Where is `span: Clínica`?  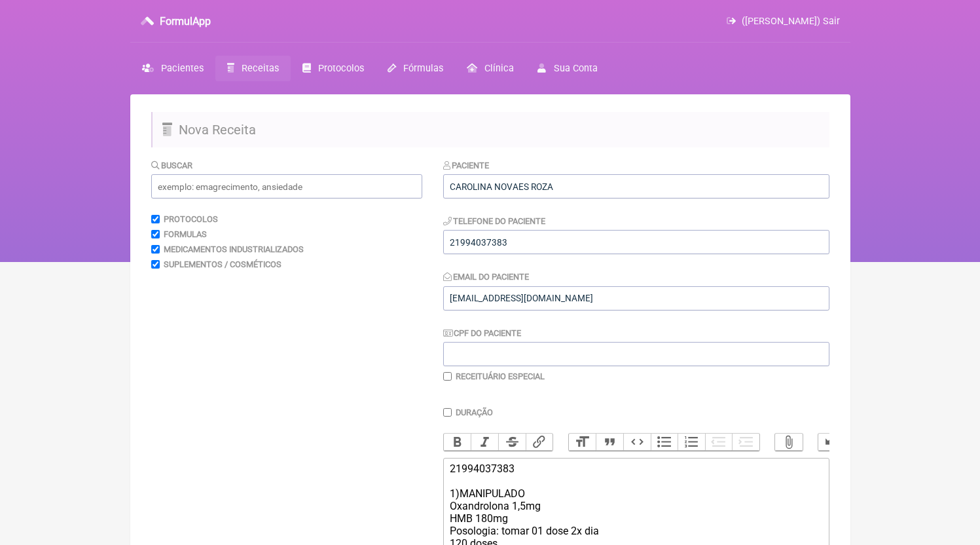
span: Clínica is located at coordinates (499, 68).